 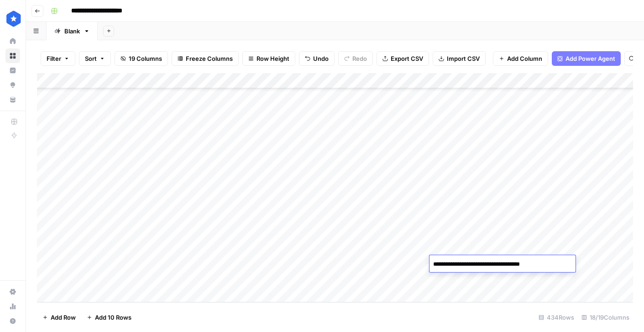 I want to click on div: 18/19 Columns, so click(x=605, y=317).